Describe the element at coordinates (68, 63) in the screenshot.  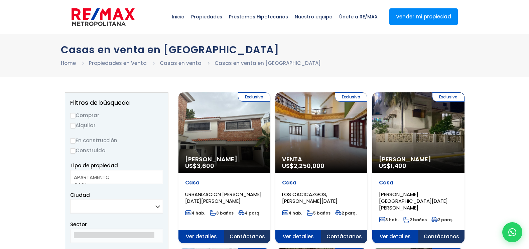
I see `a: Home` at that location.